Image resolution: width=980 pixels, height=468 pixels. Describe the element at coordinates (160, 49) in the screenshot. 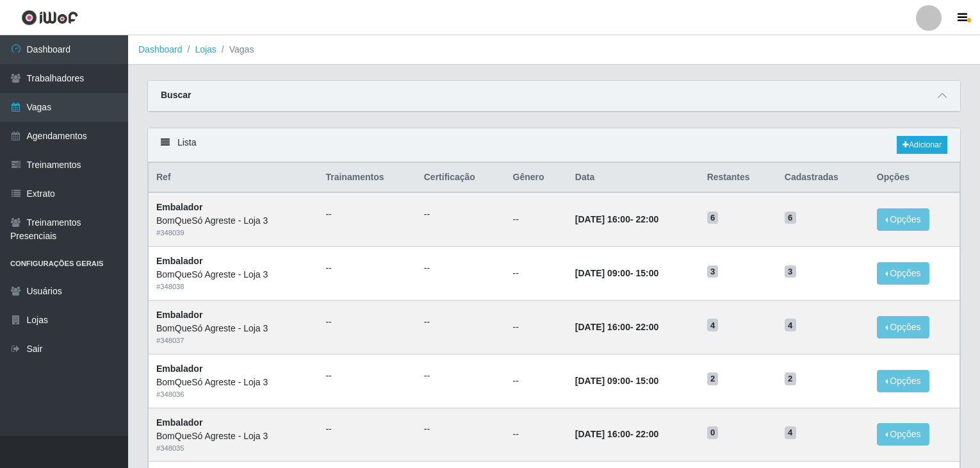

I see `a: Dashboard` at that location.